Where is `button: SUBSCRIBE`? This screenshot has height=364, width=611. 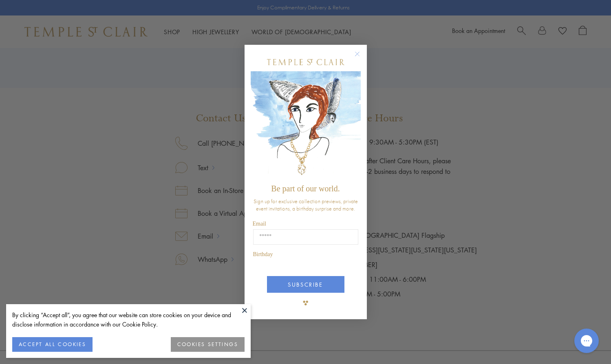 button: SUBSCRIBE is located at coordinates (306, 284).